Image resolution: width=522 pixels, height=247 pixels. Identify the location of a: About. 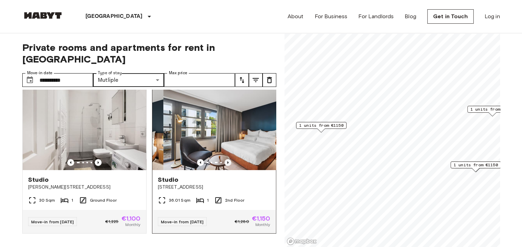
(295, 16).